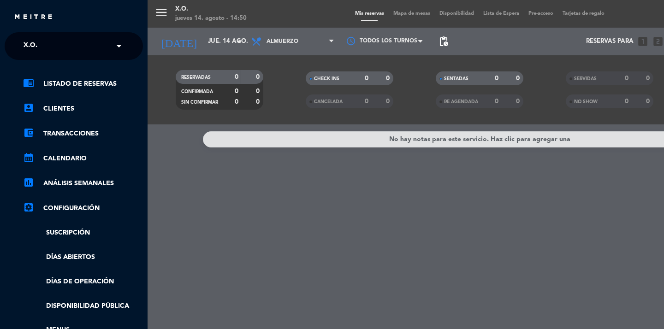 The height and width of the screenshot is (329, 664). What do you see at coordinates (83, 306) in the screenshot?
I see `a: Disponibilidad pública` at bounding box center [83, 306].